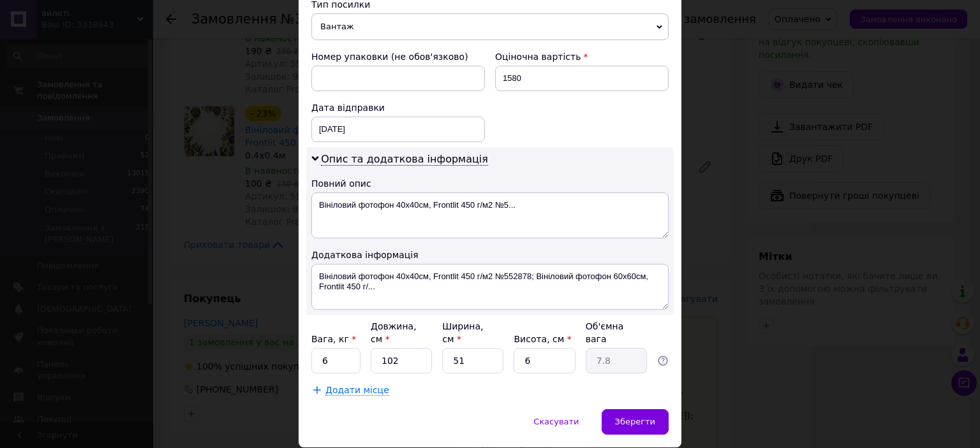 The width and height of the screenshot is (980, 448). I want to click on span: Зберегти, so click(635, 421).